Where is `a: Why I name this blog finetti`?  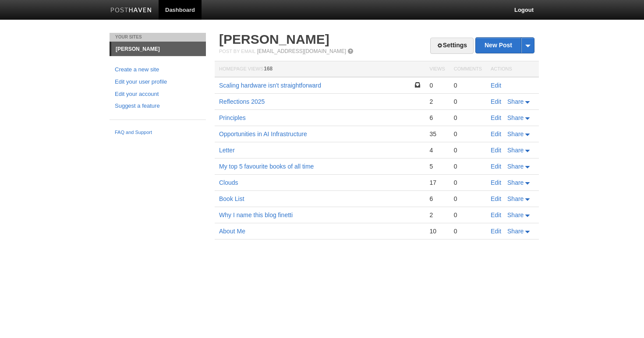 a: Why I name this blog finetti is located at coordinates (256, 215).